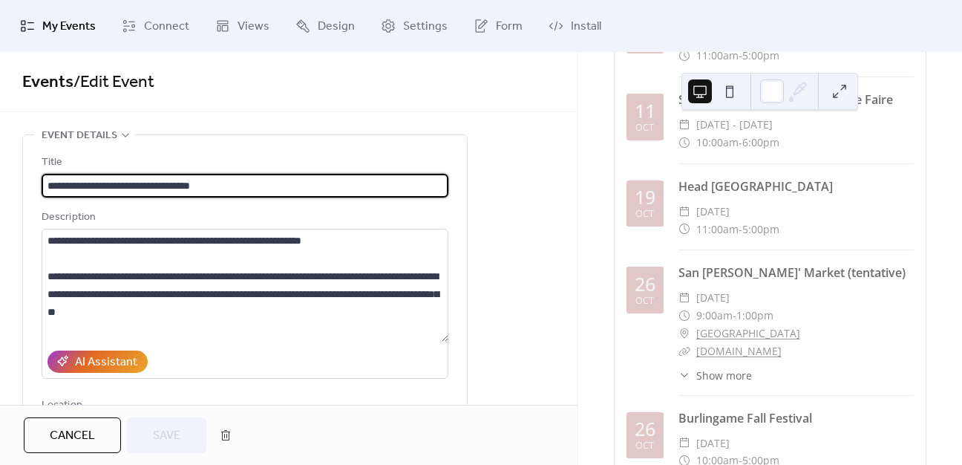 This screenshot has width=962, height=465. I want to click on span: 6:00pm, so click(761, 143).